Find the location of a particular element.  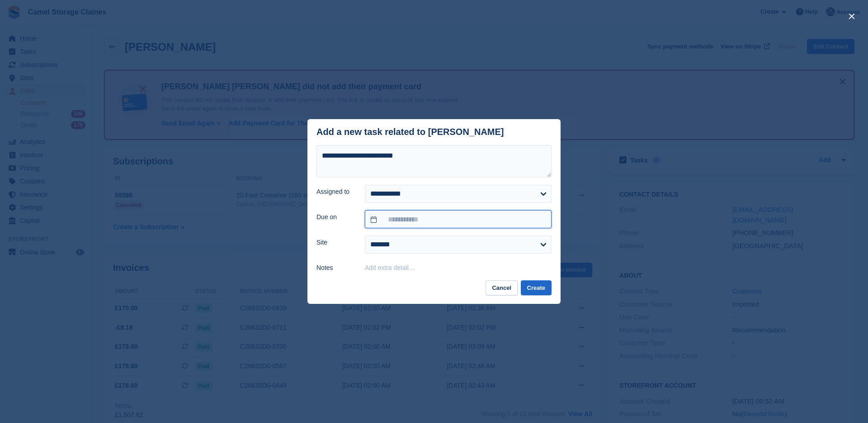

label: Assigned to is located at coordinates (335, 191).